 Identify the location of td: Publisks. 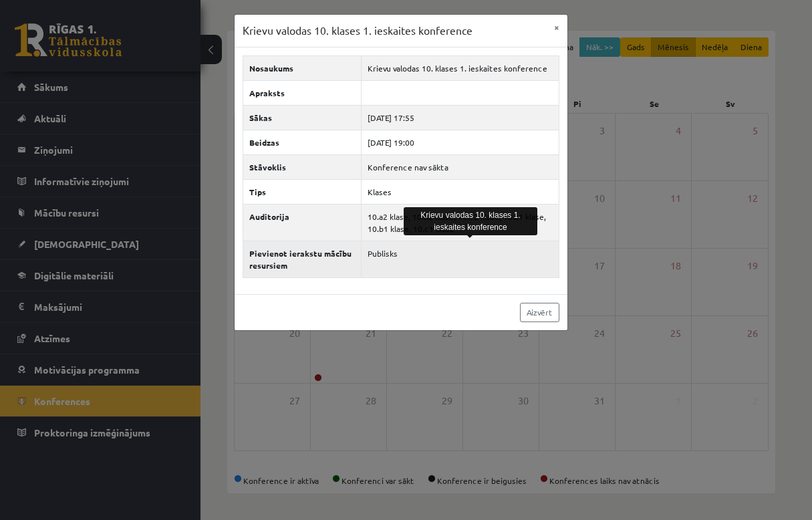
(460, 259).